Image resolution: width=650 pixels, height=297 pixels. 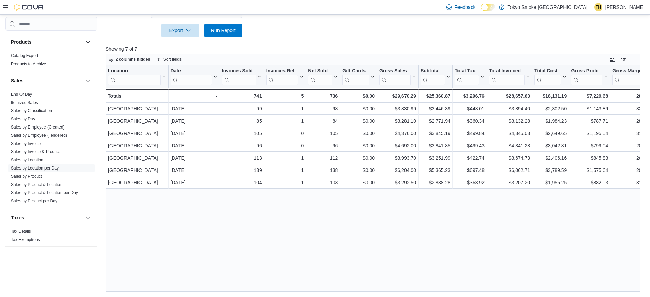 What do you see at coordinates (39, 135) in the screenshot?
I see `a: Sales by Employee (Tendered)` at bounding box center [39, 135].